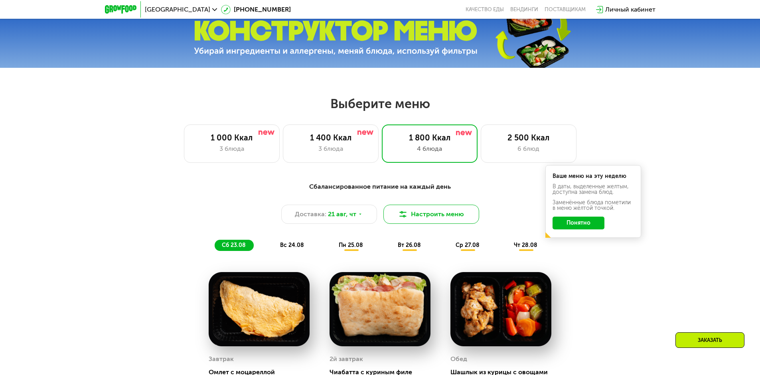 Image resolution: width=760 pixels, height=375 pixels. What do you see at coordinates (232, 138) in the screenshot?
I see `div: 1 000 Ккал` at bounding box center [232, 138].